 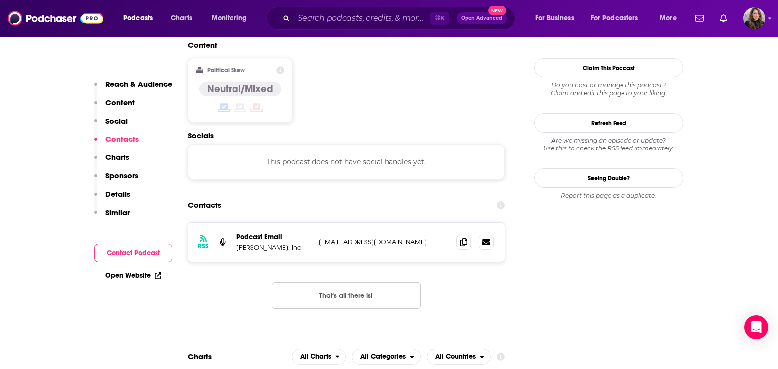 I want to click on button: Reach & Audience, so click(x=133, y=88).